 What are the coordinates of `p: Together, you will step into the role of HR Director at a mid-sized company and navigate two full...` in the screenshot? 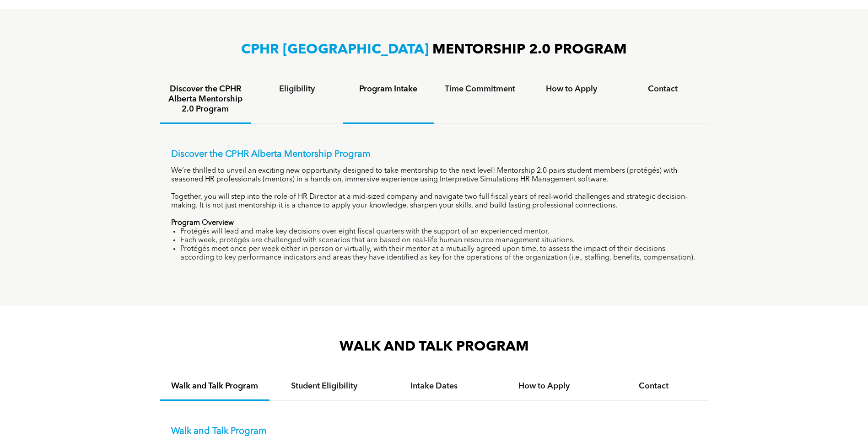 It's located at (434, 202).